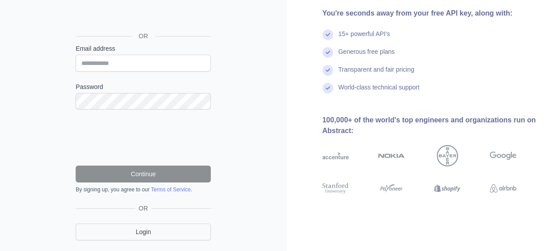 Image resolution: width=559 pixels, height=251 pixels. What do you see at coordinates (434, 13) in the screenshot?
I see `div: You're seconds away from your free API key, along with:` at bounding box center [434, 13].